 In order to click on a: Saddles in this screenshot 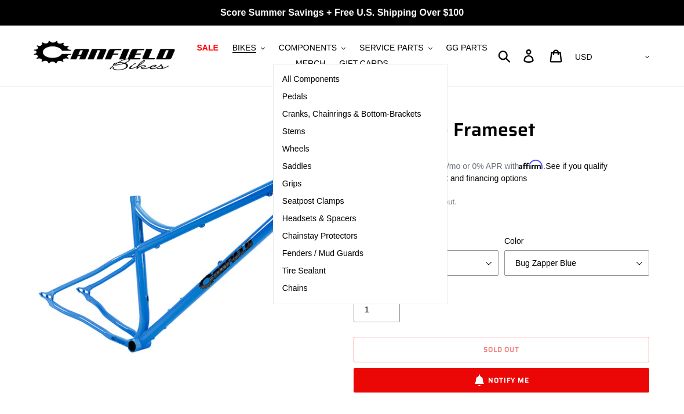, I will do `click(352, 166)`.